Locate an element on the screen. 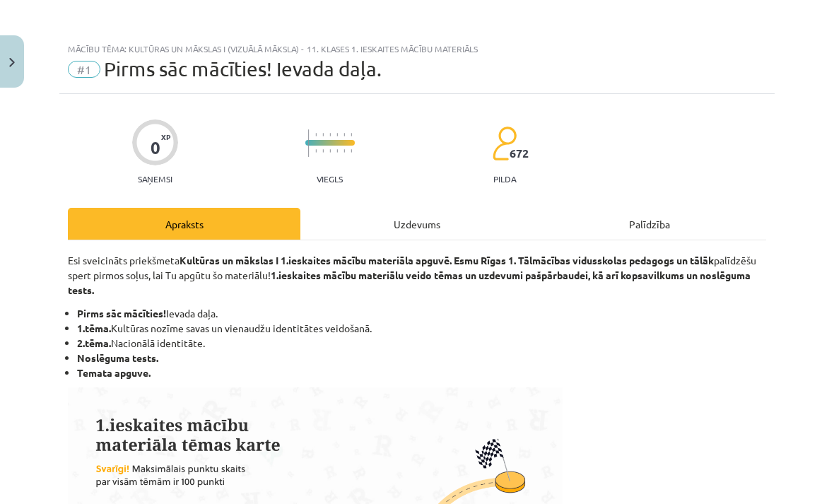 The image size is (834, 504). div: 0 is located at coordinates (156, 148).